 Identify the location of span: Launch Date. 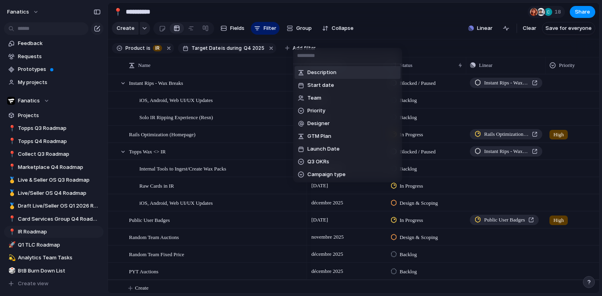
(323, 149).